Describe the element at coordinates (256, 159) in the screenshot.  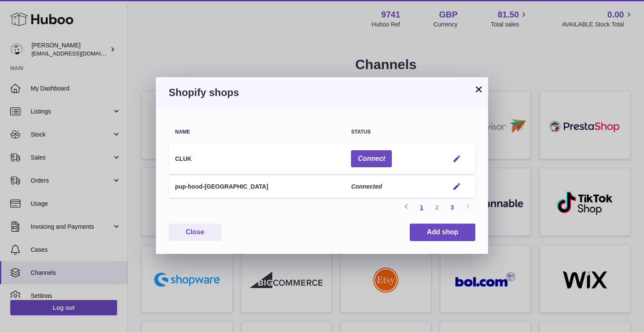
I see `td: CLUK` at that location.